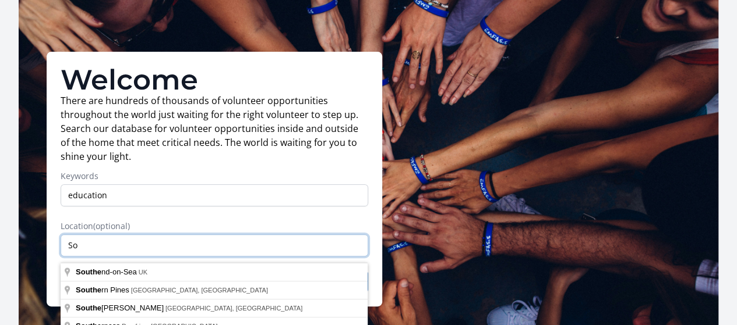 The width and height of the screenshot is (737, 325). What do you see at coordinates (143, 272) in the screenshot?
I see `span: UK` at bounding box center [143, 272].